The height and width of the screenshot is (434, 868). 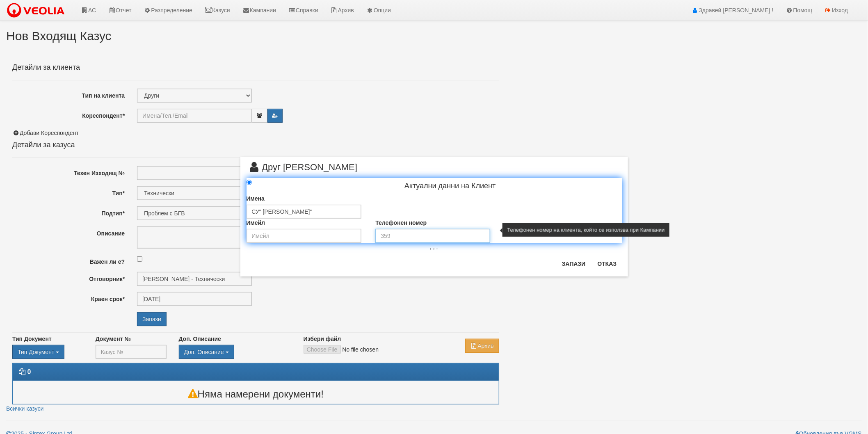 What do you see at coordinates (574, 264) in the screenshot?
I see `button: Запази` at bounding box center [574, 264].